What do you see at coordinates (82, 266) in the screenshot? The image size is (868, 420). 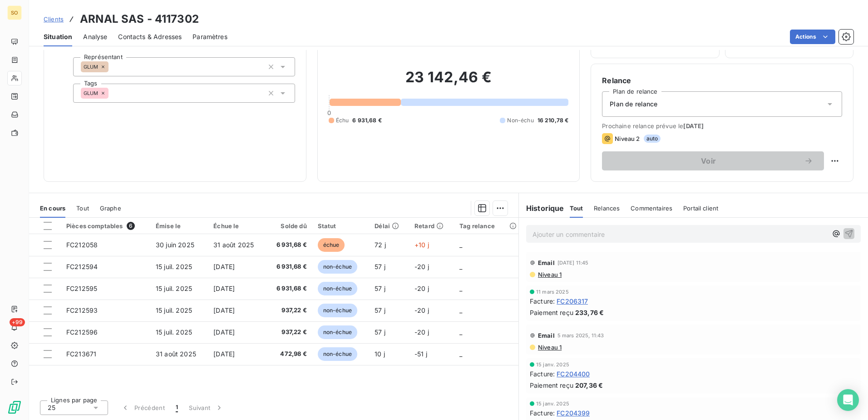 I see `span: FC212594` at bounding box center [82, 266].